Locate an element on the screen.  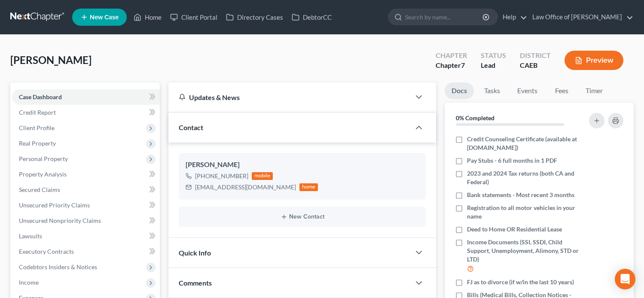
span: Deed to Home OR Residential Lease is located at coordinates (514, 229).